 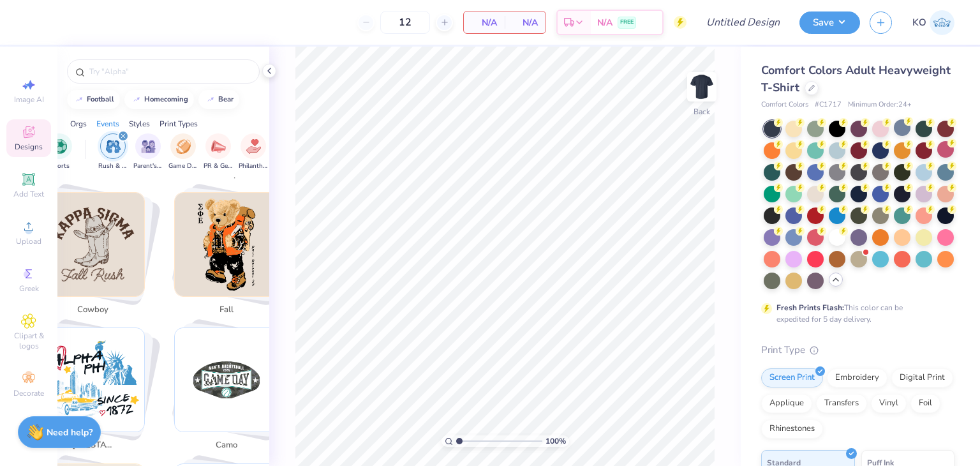 I want to click on img: Parent's Weekend Image, so click(x=148, y=147).